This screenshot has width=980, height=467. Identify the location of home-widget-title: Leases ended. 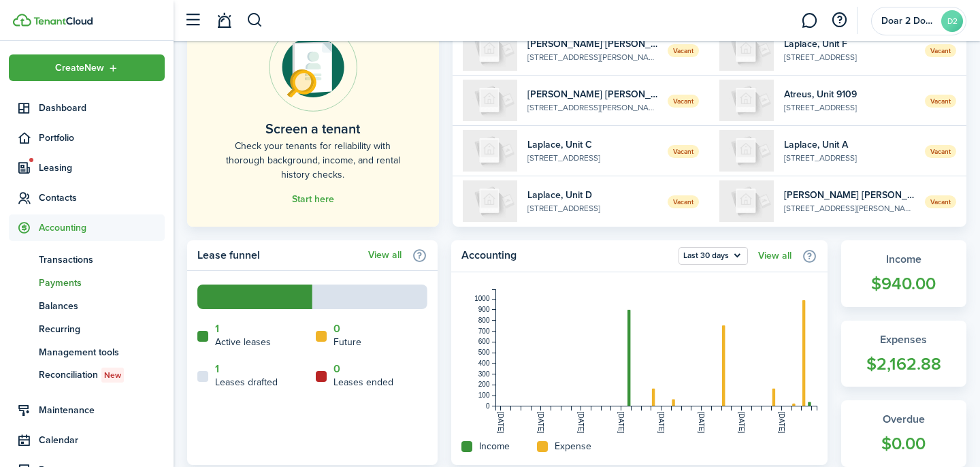
(363, 382).